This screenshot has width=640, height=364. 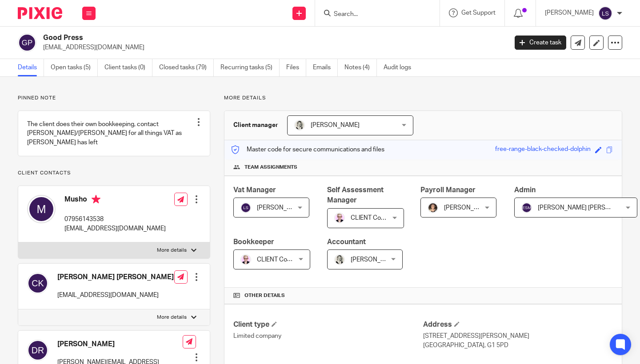 I want to click on h4: Client type, so click(x=328, y=325).